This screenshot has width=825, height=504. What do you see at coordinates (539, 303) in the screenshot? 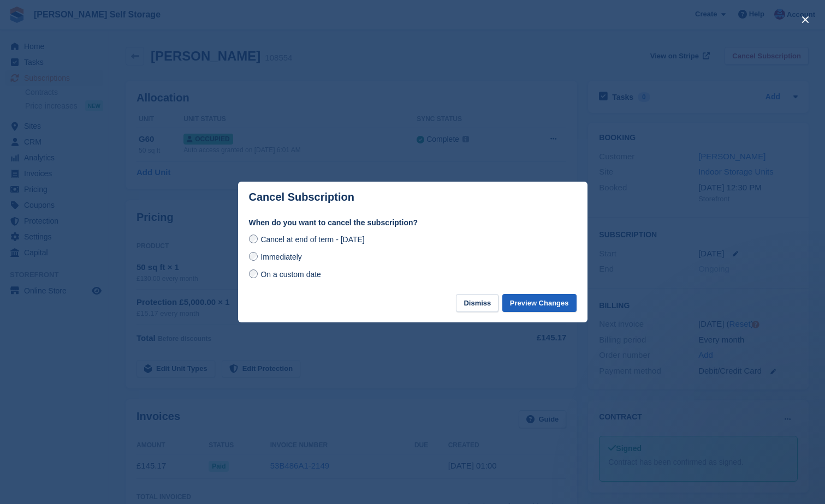
I see `button: Preview Changes` at bounding box center [539, 303].